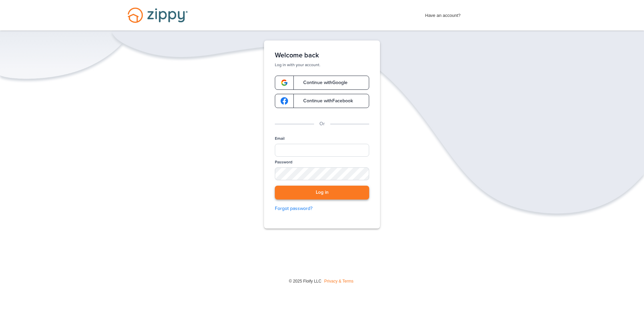 Image resolution: width=644 pixels, height=319 pixels. I want to click on span: Have an account?, so click(443, 14).